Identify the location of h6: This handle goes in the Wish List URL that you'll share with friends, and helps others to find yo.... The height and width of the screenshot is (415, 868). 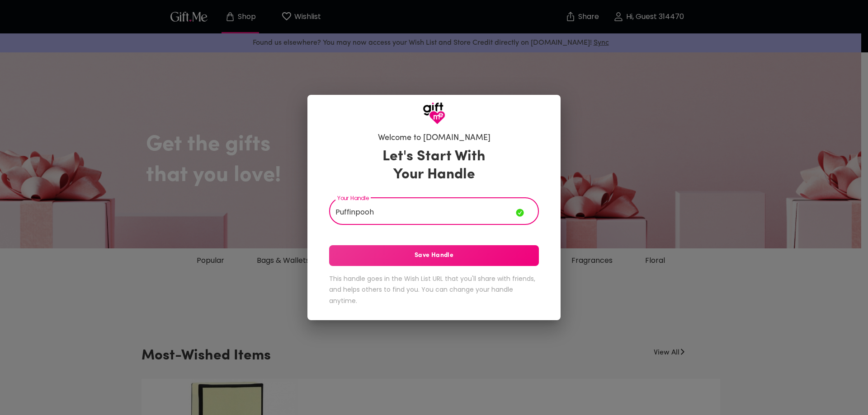
(434, 290).